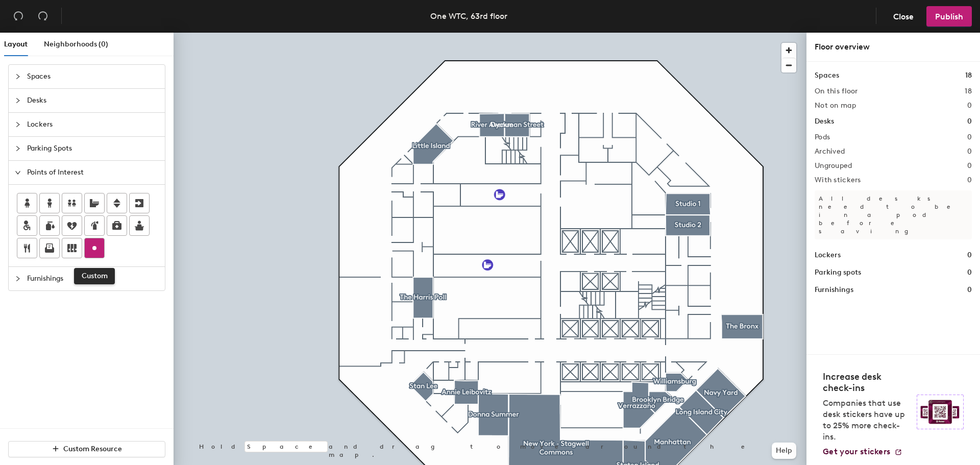 Image resolution: width=980 pixels, height=465 pixels. What do you see at coordinates (94, 248) in the screenshot?
I see `button: Custom` at bounding box center [94, 248].